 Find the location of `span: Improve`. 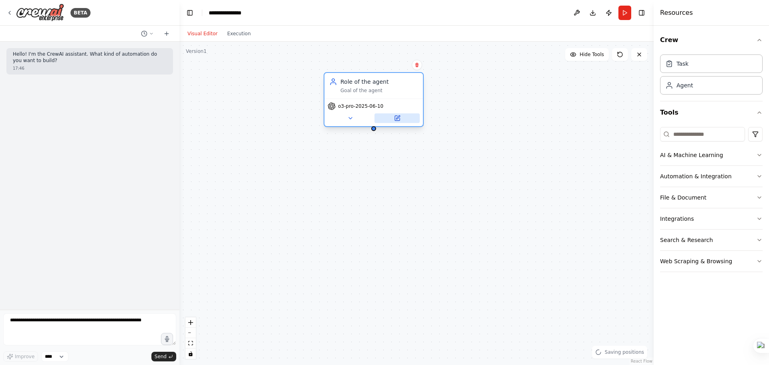

span: Improve is located at coordinates (24, 356).